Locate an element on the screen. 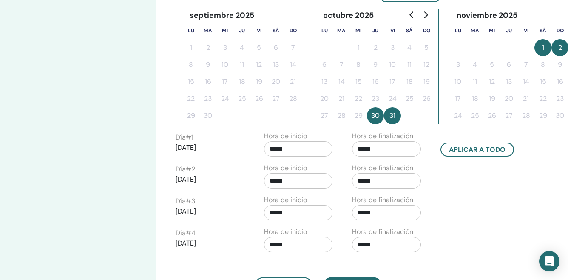 Image resolution: width=568 pixels, height=280 pixels. button: Aplicar a todo is located at coordinates (477, 149).